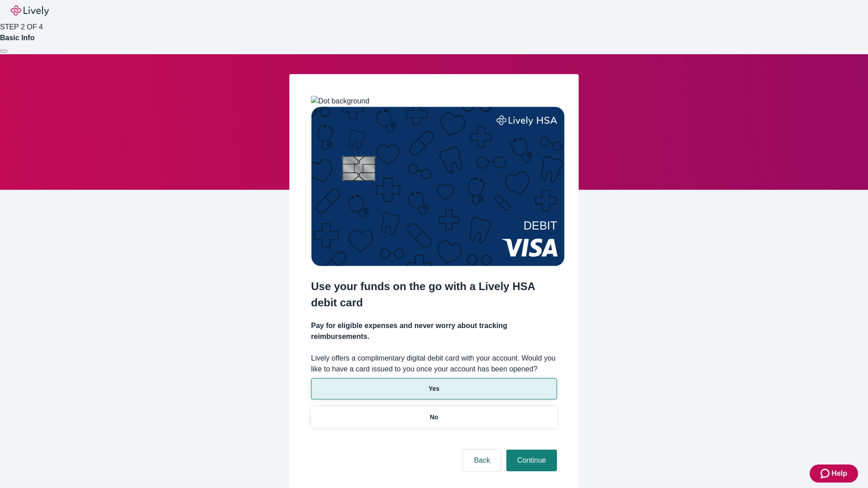 The width and height of the screenshot is (868, 488). I want to click on button: Continue, so click(532, 461).